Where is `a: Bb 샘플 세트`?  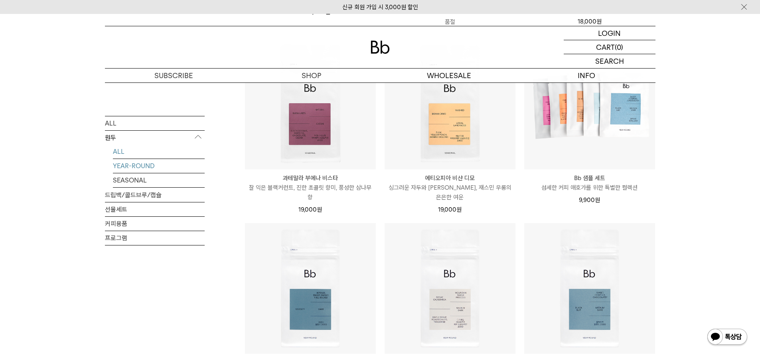
a: Bb 샘플 세트 is located at coordinates (590, 104).